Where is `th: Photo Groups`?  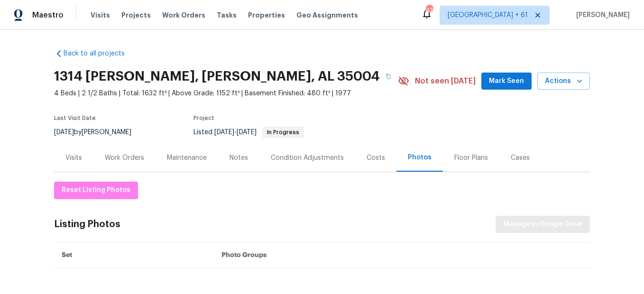
th: Photo Groups is located at coordinates (402, 255).